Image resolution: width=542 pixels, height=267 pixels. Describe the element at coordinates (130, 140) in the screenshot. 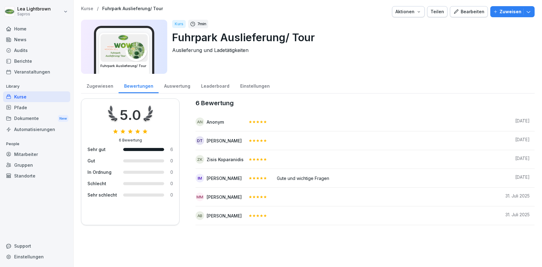

I see `div: 6 Bewertung` at that location.